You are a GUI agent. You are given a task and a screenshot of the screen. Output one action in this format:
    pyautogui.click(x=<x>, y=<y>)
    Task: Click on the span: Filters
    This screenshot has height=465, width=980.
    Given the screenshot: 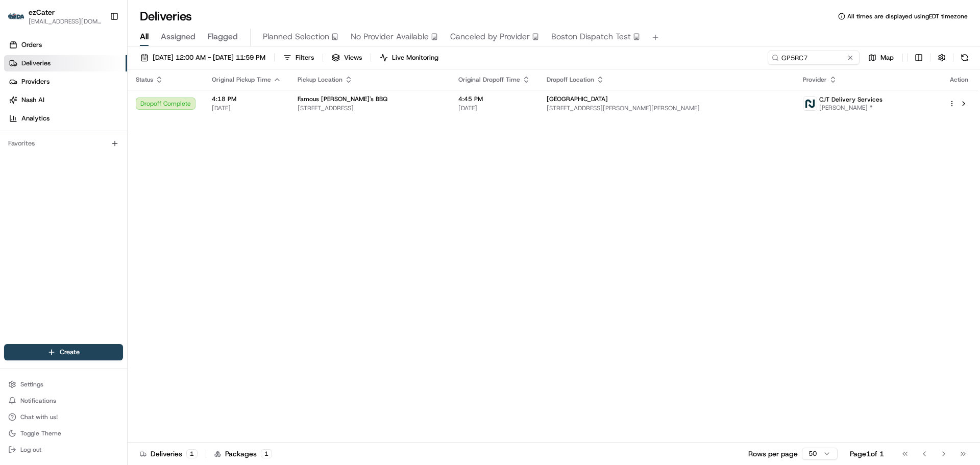 What is the action you would take?
    pyautogui.click(x=305, y=57)
    